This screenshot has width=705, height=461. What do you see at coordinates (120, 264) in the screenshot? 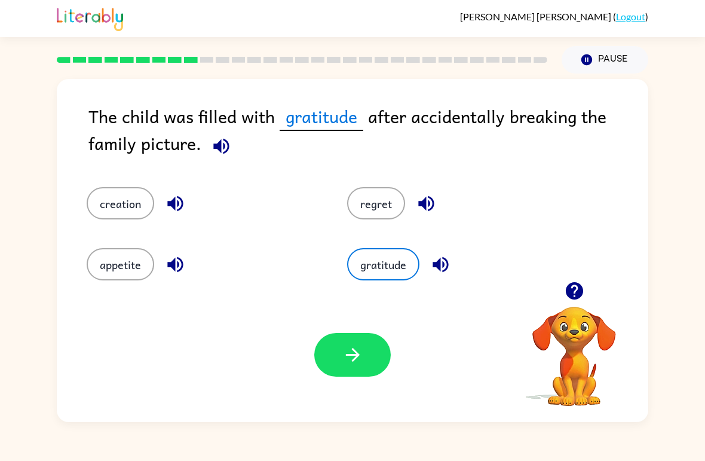
I see `button: appetite` at bounding box center [120, 264].